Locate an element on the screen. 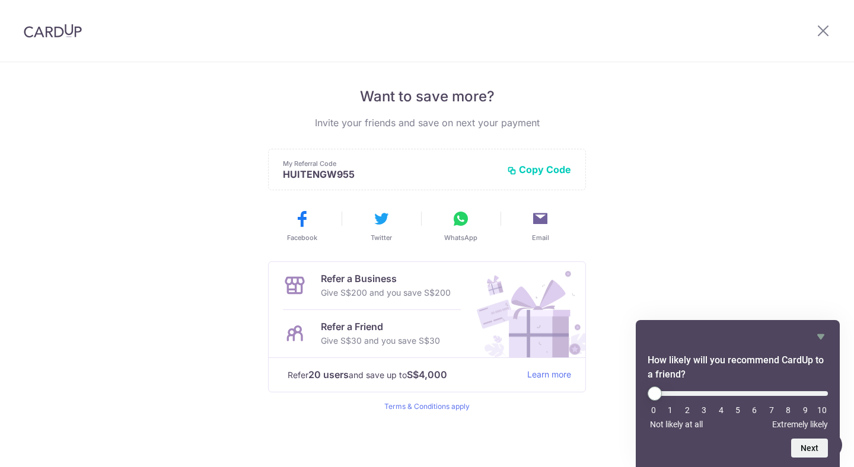 The height and width of the screenshot is (467, 854). span: Not likely at all is located at coordinates (676, 424).